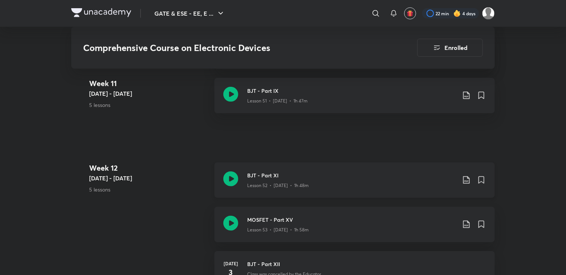  Describe the element at coordinates (149, 168) in the screenshot. I see `h4: Week 12` at that location.